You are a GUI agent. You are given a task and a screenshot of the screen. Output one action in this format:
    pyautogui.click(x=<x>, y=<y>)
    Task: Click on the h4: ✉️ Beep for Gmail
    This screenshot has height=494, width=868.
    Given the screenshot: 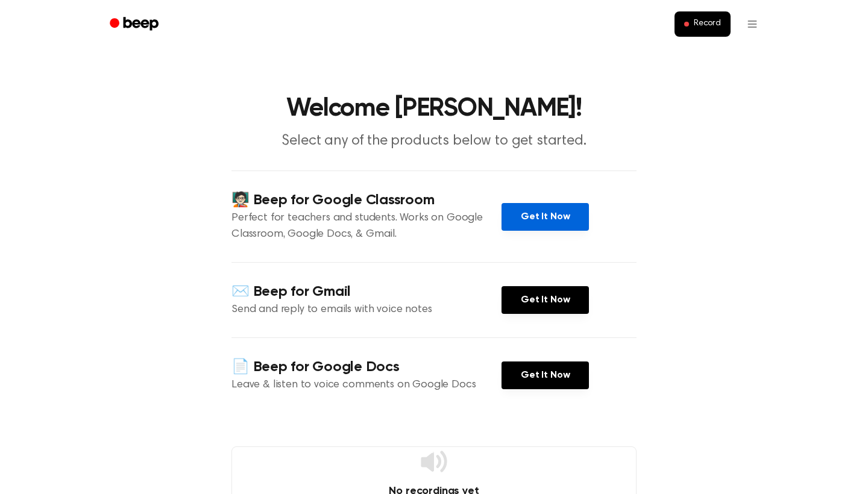 What is the action you would take?
    pyautogui.click(x=366, y=292)
    